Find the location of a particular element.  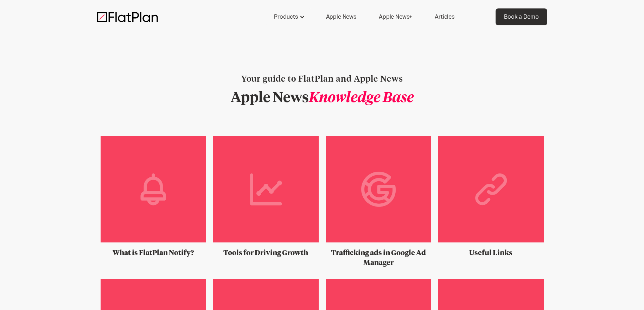

a: Tools for Driving Growth is located at coordinates (266, 197).